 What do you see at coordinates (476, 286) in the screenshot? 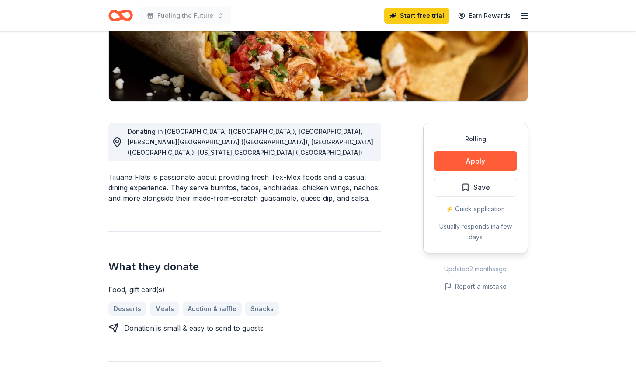
I see `button: Report a mistake` at bounding box center [476, 286].